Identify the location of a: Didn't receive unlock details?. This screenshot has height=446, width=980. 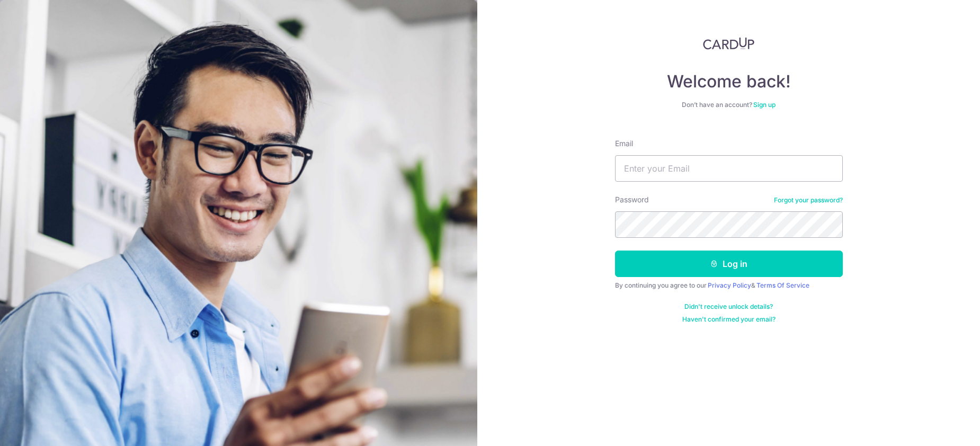
(729, 306).